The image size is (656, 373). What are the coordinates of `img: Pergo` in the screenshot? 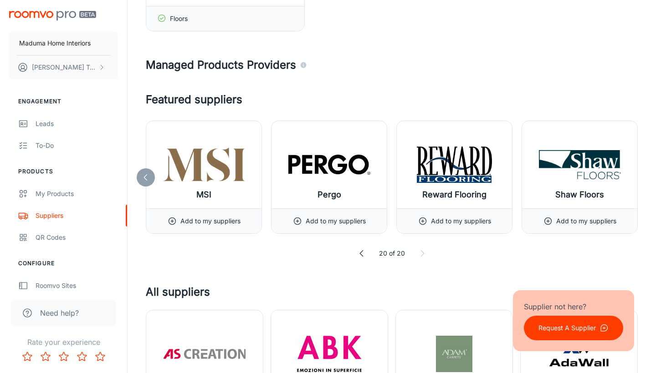 It's located at (329, 165).